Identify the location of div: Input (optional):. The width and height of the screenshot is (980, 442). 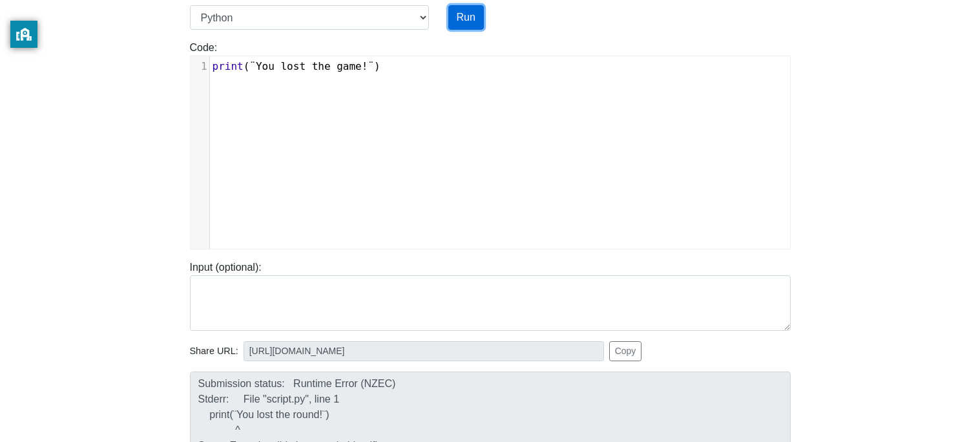
(490, 295).